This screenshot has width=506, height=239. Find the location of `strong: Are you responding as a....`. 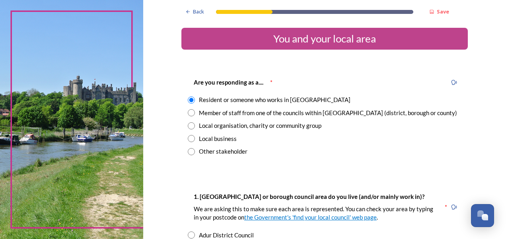

strong: Are you responding as a.... is located at coordinates (228, 82).